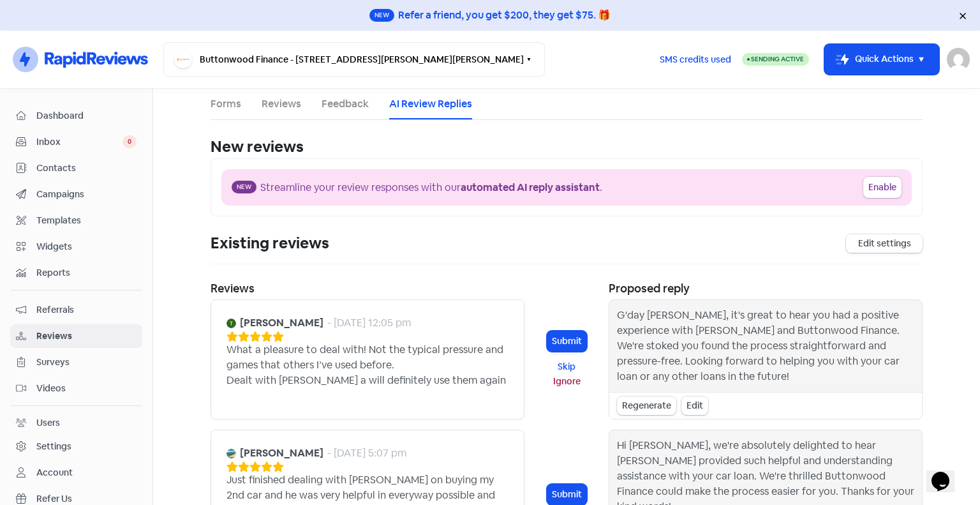 This screenshot has height=505, width=980. What do you see at coordinates (270, 243) in the screenshot?
I see `div: Existing reviews` at bounding box center [270, 243].